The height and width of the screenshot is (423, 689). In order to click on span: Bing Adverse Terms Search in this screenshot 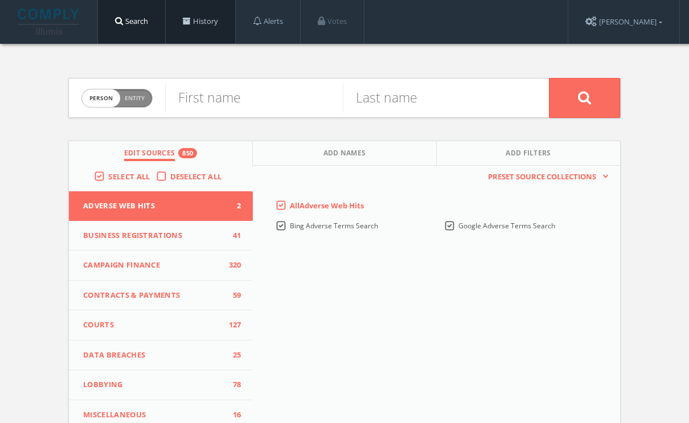, I will do `click(334, 226)`.